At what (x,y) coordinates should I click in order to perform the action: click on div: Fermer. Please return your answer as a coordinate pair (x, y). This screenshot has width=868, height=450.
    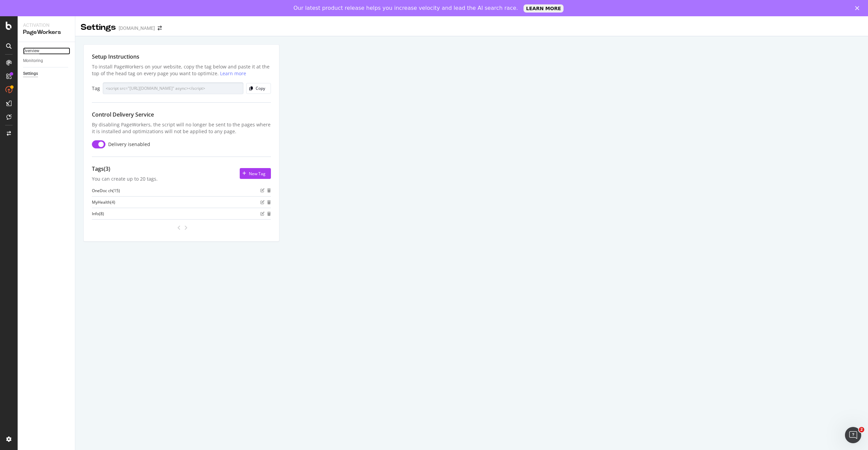
    Looking at the image, I should click on (859, 8).